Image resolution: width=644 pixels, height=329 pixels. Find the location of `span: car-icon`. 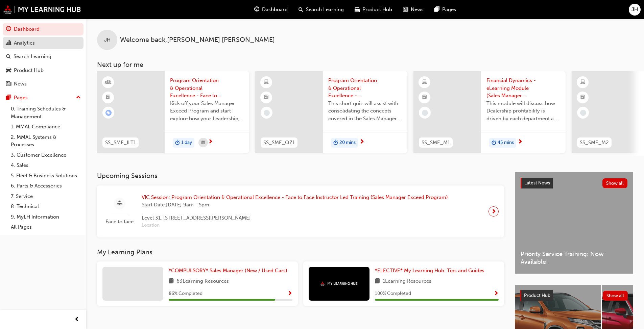

span: car-icon is located at coordinates (357, 9).